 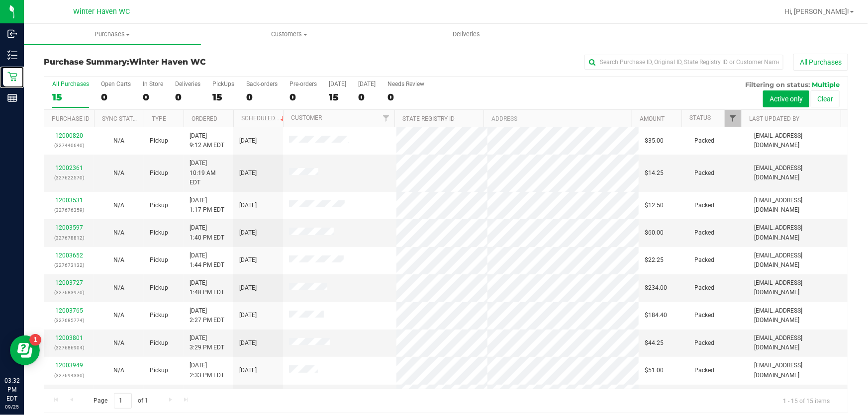 I want to click on a: Status, so click(x=700, y=118).